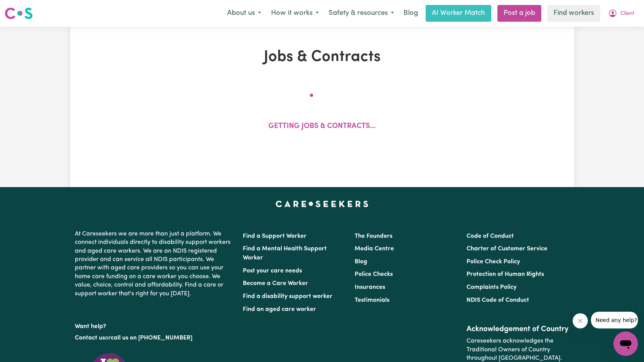 This screenshot has width=644, height=362. Describe the element at coordinates (154, 325) in the screenshot. I see `p: Want help?` at that location.